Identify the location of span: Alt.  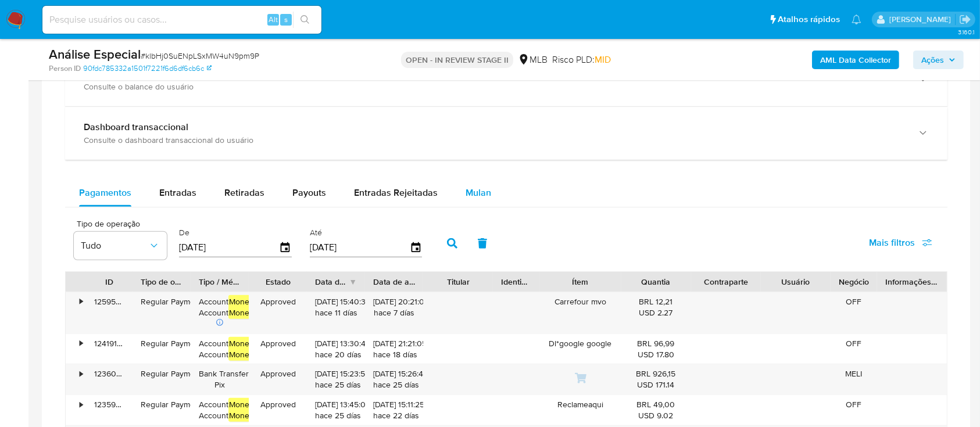
(273, 19).